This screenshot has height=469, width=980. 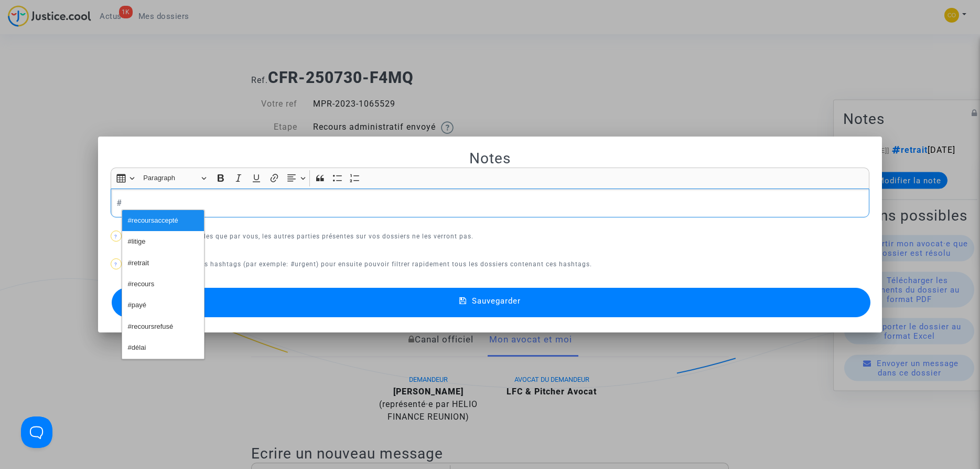 What do you see at coordinates (490, 177) in the screenshot?
I see `div: Editor toolbar` at bounding box center [490, 177].